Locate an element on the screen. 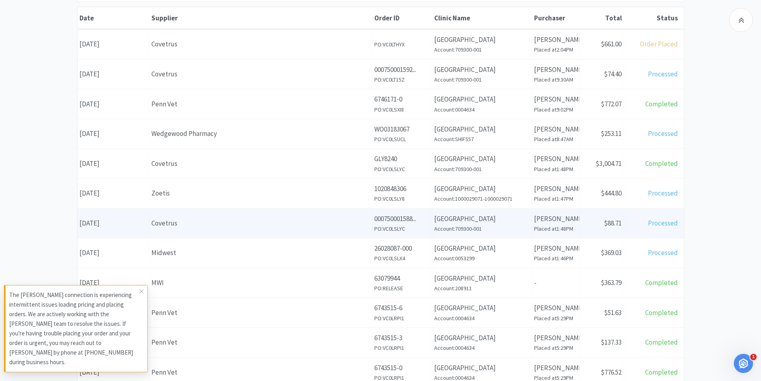  div: MWI is located at coordinates (260, 282).